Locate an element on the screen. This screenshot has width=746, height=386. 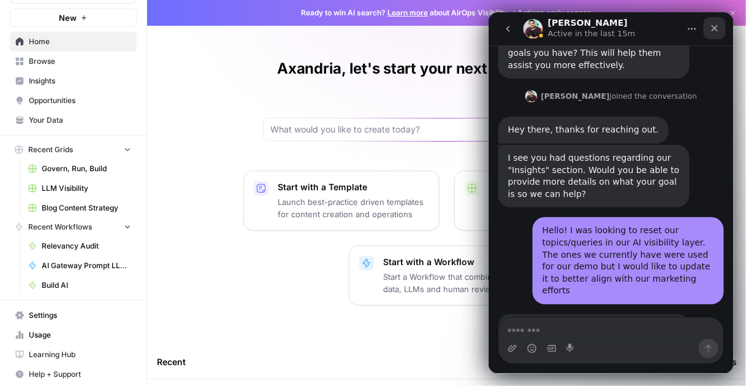
div: Hello! I was looking to reset our topics/queries in our AI visibility layer. The ones we currentl... is located at coordinates (140, 248).